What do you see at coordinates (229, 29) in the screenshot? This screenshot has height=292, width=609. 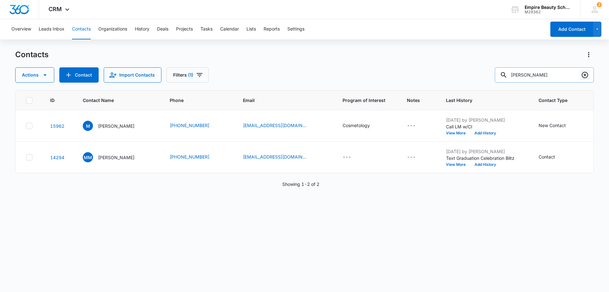 I see `button: Calendar` at bounding box center [229, 29].